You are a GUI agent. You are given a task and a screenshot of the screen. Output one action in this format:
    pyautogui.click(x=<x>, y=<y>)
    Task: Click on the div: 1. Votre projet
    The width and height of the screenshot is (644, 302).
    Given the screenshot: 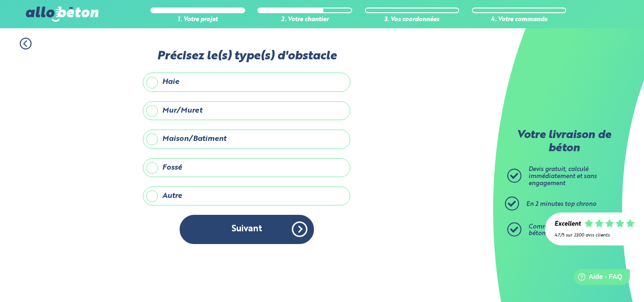 What is the action you would take?
    pyautogui.click(x=198, y=20)
    